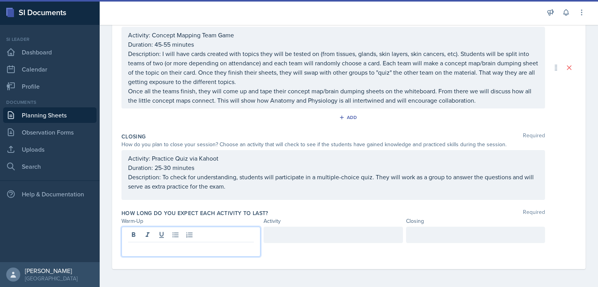 The width and height of the screenshot is (598, 287). Describe the element at coordinates (333, 221) in the screenshot. I see `div: Activity` at that location.